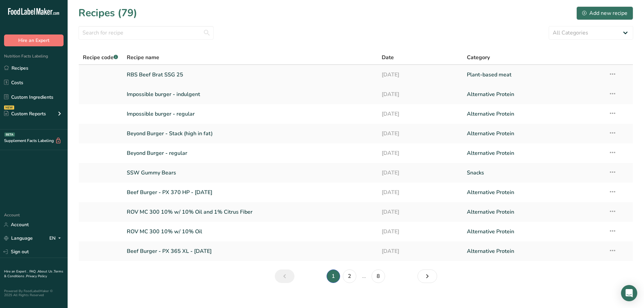 The image size is (644, 308). I want to click on div: Custom Reports, so click(25, 113).